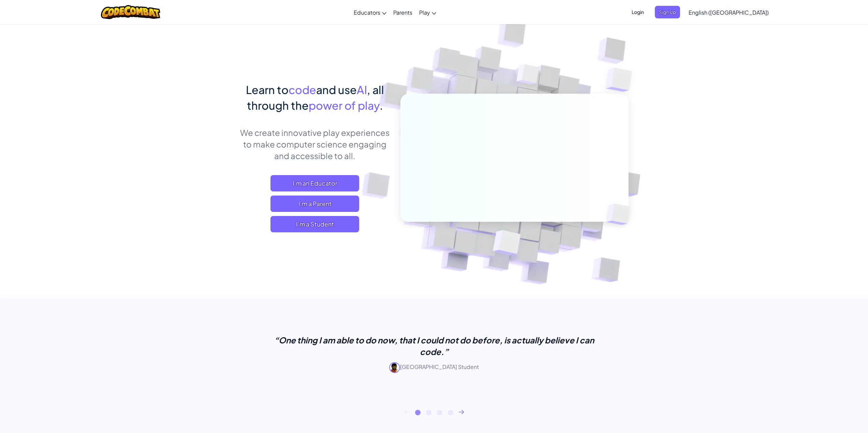  I want to click on span: power of play, so click(344, 105).